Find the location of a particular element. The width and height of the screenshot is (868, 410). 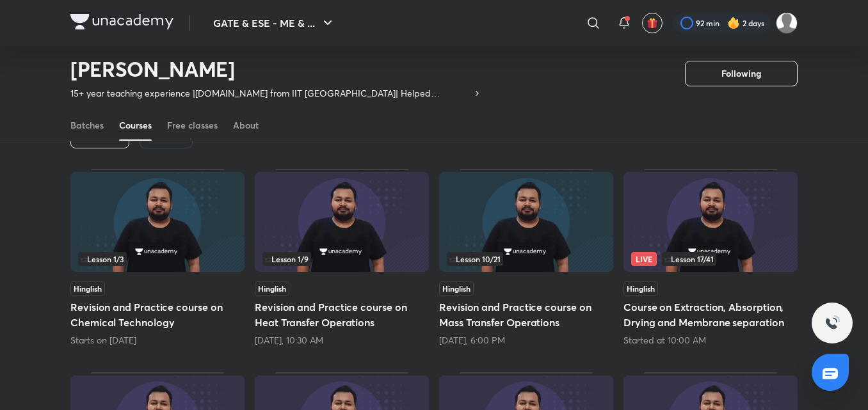

span: Lesson 17 / 41 is located at coordinates (689, 259).